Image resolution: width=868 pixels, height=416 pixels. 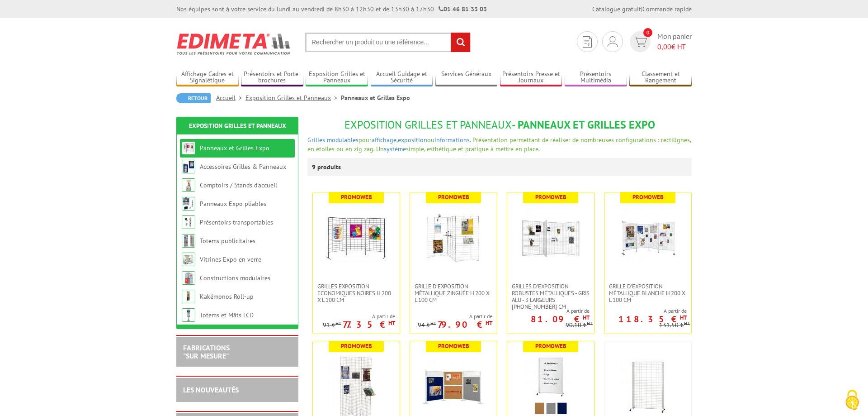 I want to click on p: 94 €, so click(x=427, y=325).